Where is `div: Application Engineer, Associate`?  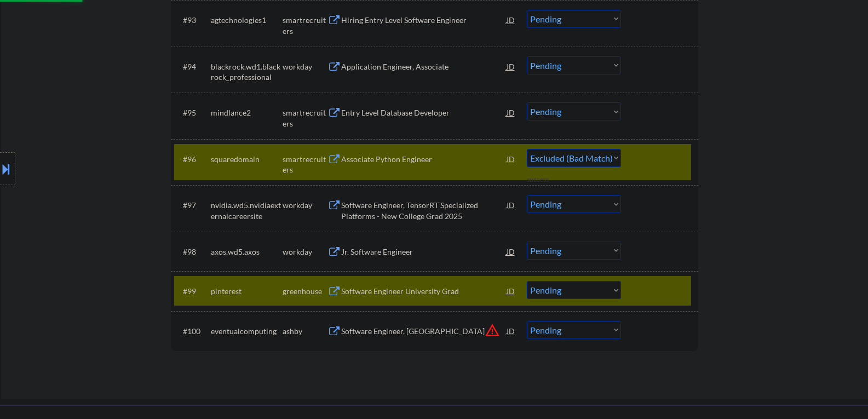 div: Application Engineer, Associate is located at coordinates (424, 67).